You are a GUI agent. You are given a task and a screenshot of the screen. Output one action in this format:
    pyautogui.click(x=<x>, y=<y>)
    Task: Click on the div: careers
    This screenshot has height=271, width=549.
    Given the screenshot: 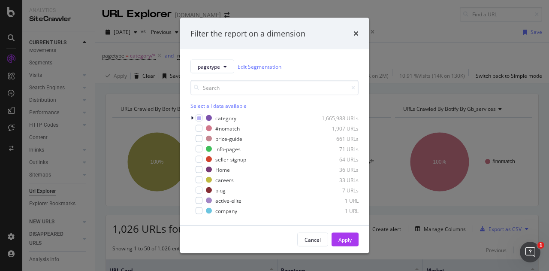 What is the action you would take?
    pyautogui.click(x=224, y=179)
    